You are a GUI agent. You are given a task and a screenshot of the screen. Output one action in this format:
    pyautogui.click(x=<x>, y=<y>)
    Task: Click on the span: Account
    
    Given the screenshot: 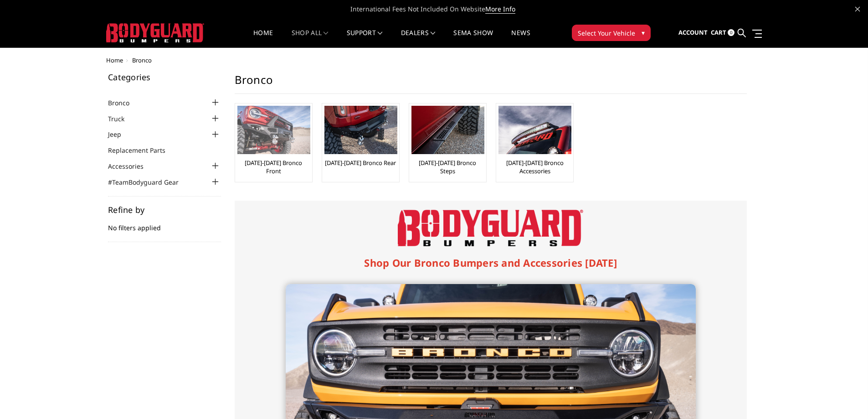 What is the action you would take?
    pyautogui.click(x=693, y=32)
    